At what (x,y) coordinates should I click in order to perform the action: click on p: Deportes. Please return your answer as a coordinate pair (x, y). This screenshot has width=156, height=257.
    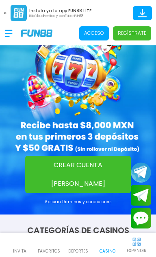
    Looking at the image, I should click on (78, 251).